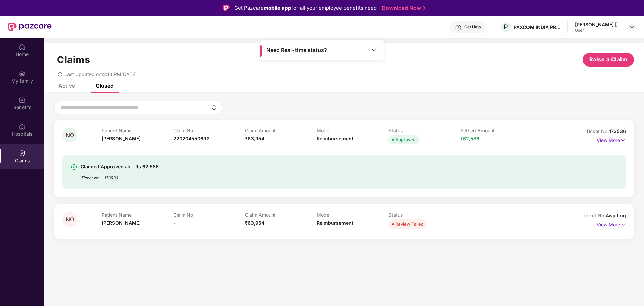 Image resolution: width=644 pixels, height=306 pixels. I want to click on span: ₹62,586, so click(470, 138).